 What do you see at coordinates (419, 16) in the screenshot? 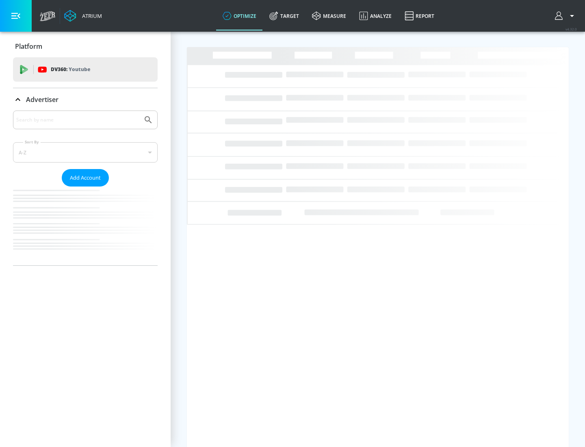
I see `a: Report` at bounding box center [419, 16].